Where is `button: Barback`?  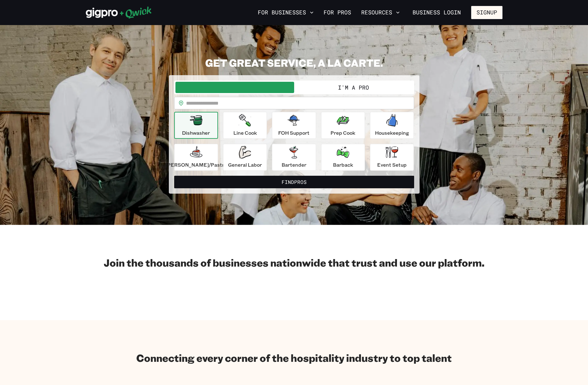 button: Barback is located at coordinates (343, 157).